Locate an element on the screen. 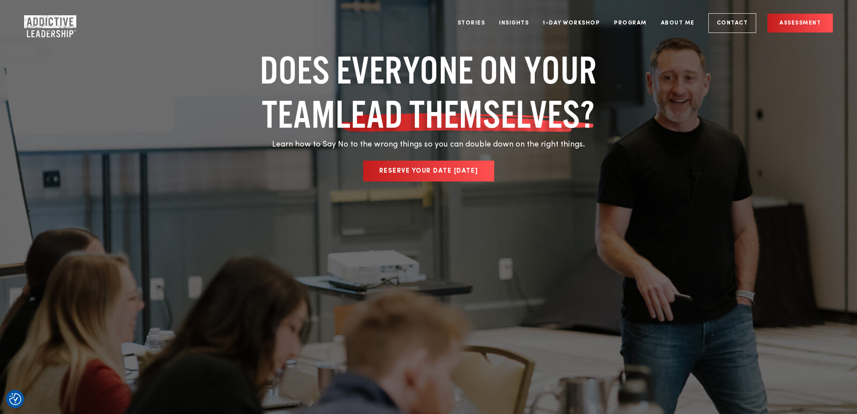  a: About Me is located at coordinates (678, 23).